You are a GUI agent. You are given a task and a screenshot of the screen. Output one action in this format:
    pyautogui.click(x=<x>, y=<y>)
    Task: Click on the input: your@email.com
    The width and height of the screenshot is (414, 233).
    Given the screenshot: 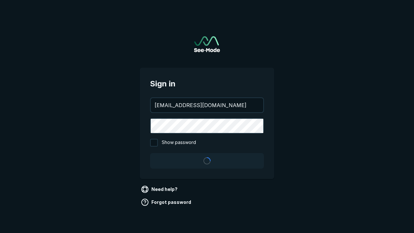 What is the action you would take?
    pyautogui.click(x=207, y=105)
    